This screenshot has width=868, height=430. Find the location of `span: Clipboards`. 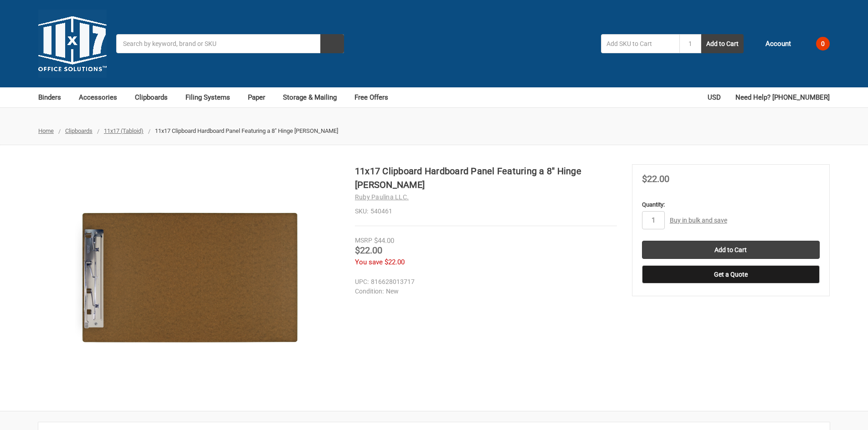

span: Clipboards is located at coordinates (78, 131).